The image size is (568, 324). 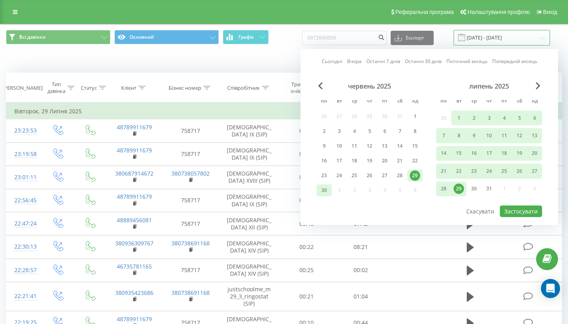 I want to click on div: вт 15 лип 2025 р., so click(x=459, y=153).